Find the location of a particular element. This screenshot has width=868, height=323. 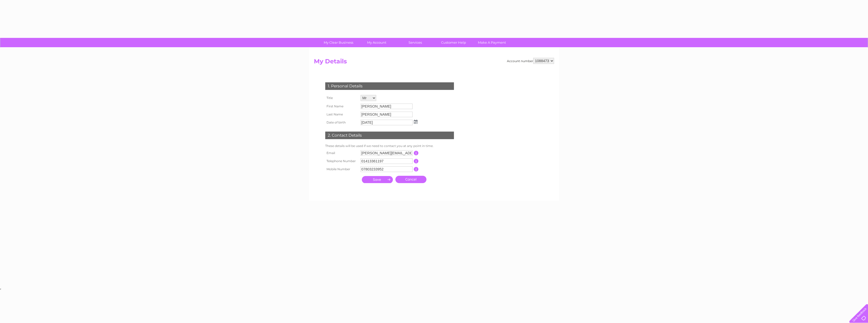

a: Make A Payment is located at coordinates (492, 42).